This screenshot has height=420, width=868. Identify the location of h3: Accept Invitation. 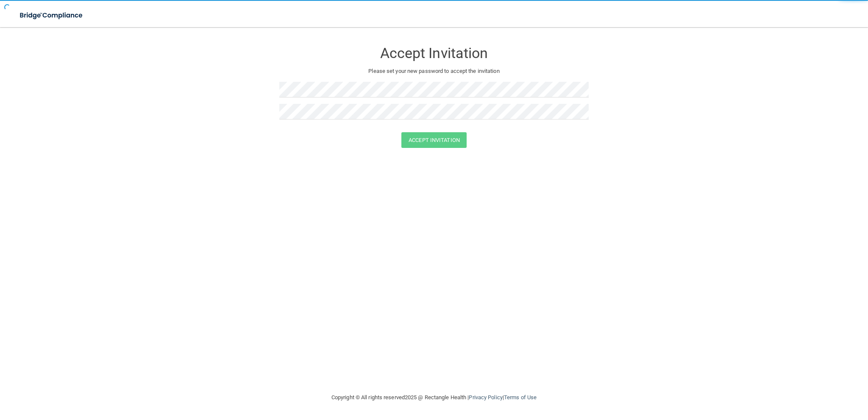
(434, 53).